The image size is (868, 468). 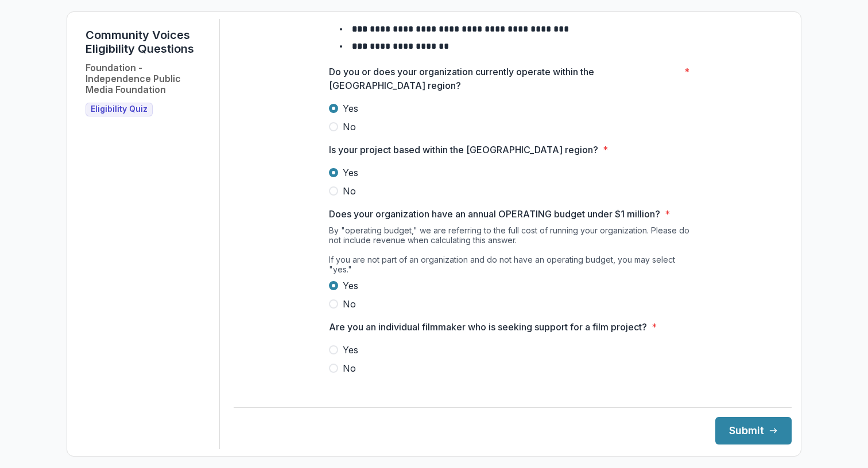 What do you see at coordinates (147, 42) in the screenshot?
I see `h1: Community Voices Eligibility Questions` at bounding box center [147, 42].